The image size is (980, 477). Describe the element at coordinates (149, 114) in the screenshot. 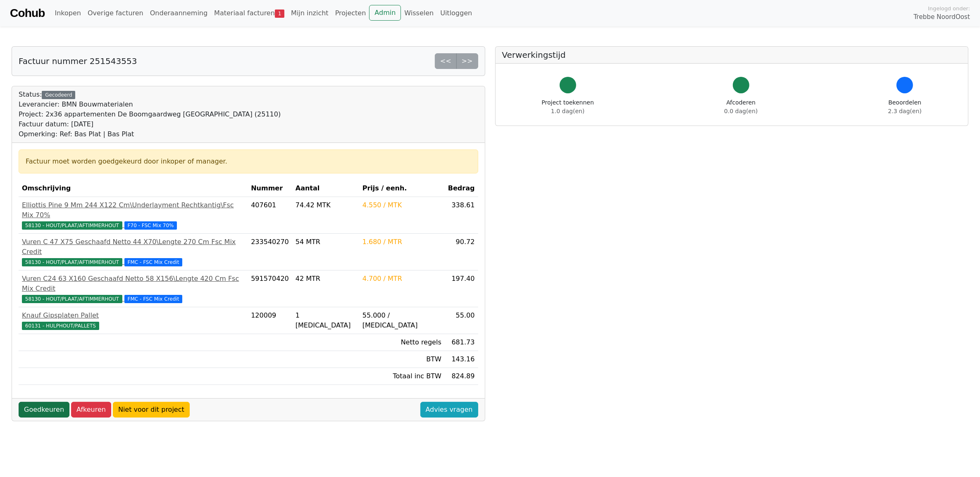

I see `div: Status:` at that location.